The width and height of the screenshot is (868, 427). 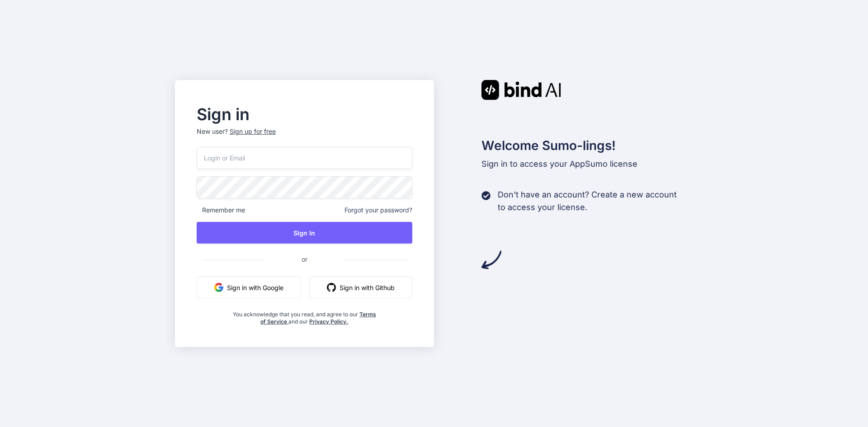 I want to click on img: arrow, so click(x=491, y=260).